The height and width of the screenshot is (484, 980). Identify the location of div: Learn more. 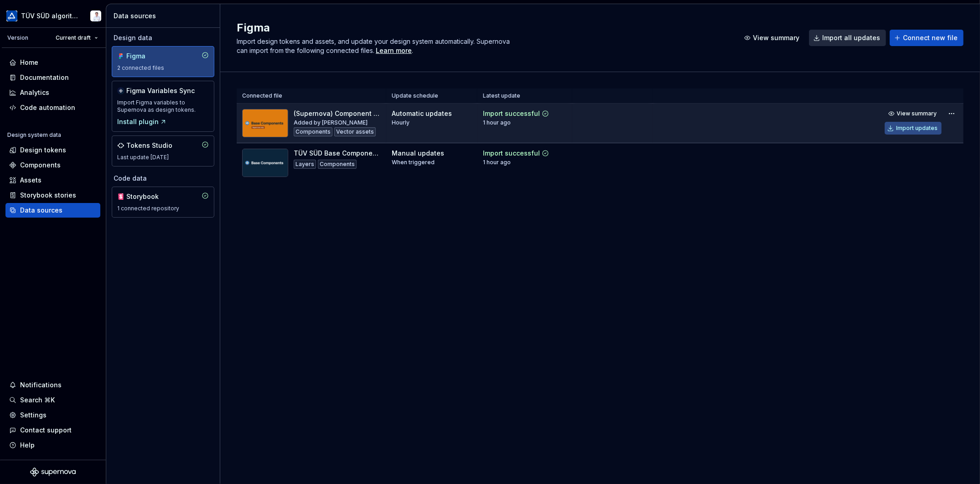
(393, 51).